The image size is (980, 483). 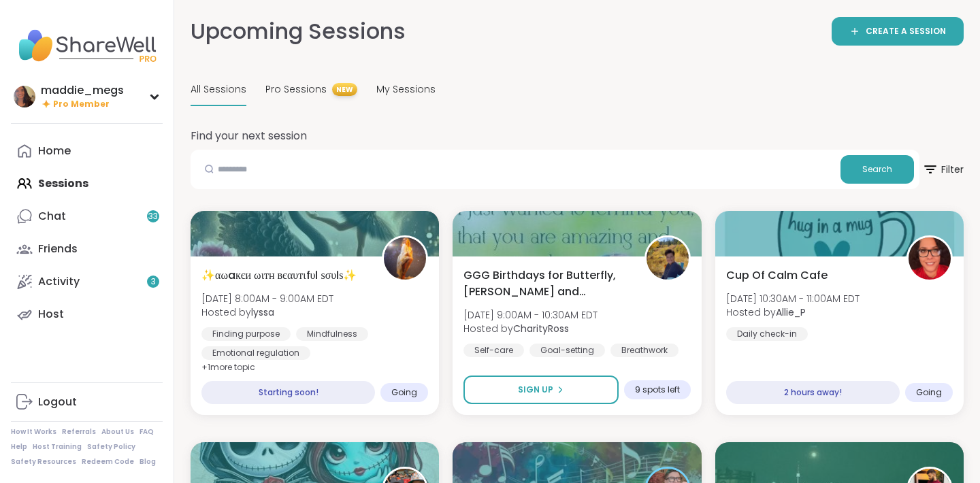 I want to click on span: 3, so click(x=153, y=282).